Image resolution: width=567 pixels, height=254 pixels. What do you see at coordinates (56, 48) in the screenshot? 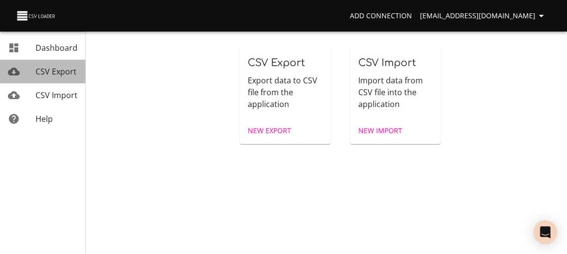
I see `span: Dashboard` at bounding box center [56, 48].